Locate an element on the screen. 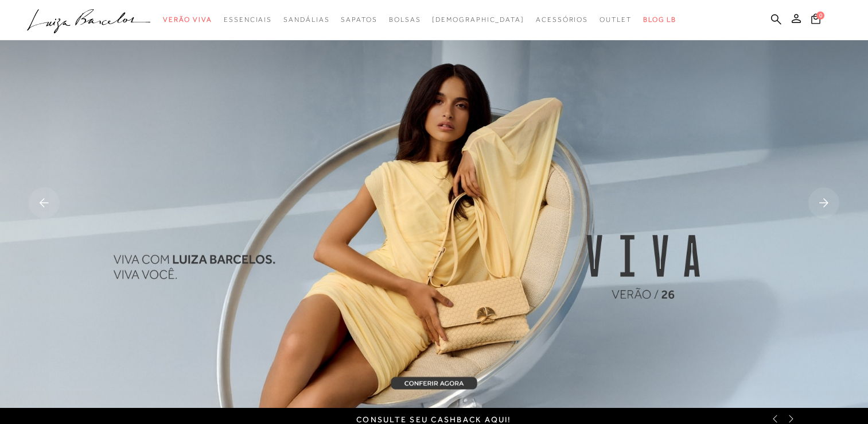 This screenshot has height=424, width=868. span: Verão Viva is located at coordinates (187, 20).